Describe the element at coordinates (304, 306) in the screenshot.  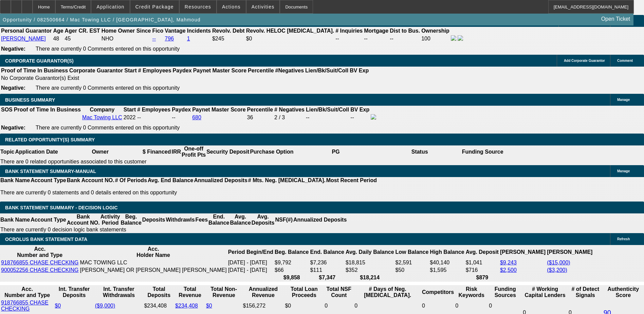
I see `td: $0` at that location.